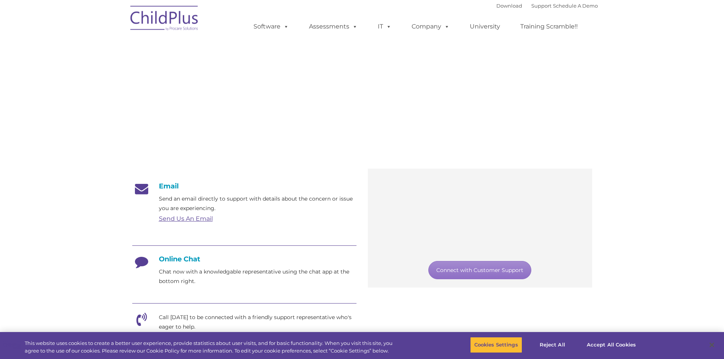  What do you see at coordinates (712, 345) in the screenshot?
I see `button: Close` at bounding box center [712, 345].